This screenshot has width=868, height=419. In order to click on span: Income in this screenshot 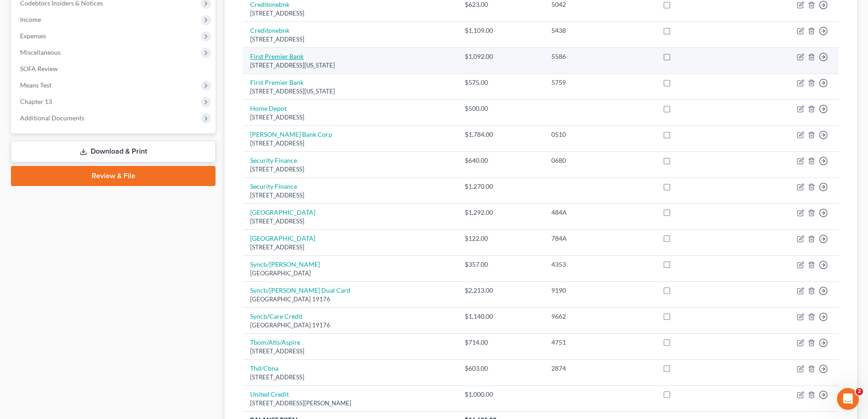, I will do `click(30, 19)`.